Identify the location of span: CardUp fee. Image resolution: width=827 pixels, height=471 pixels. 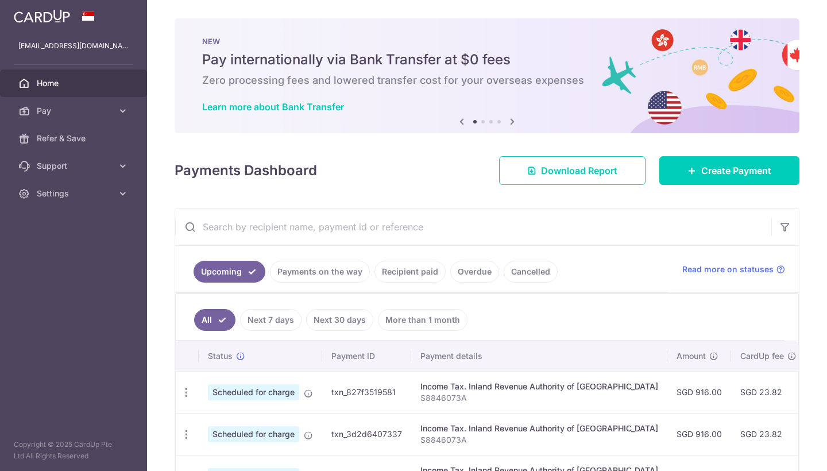
(762, 356).